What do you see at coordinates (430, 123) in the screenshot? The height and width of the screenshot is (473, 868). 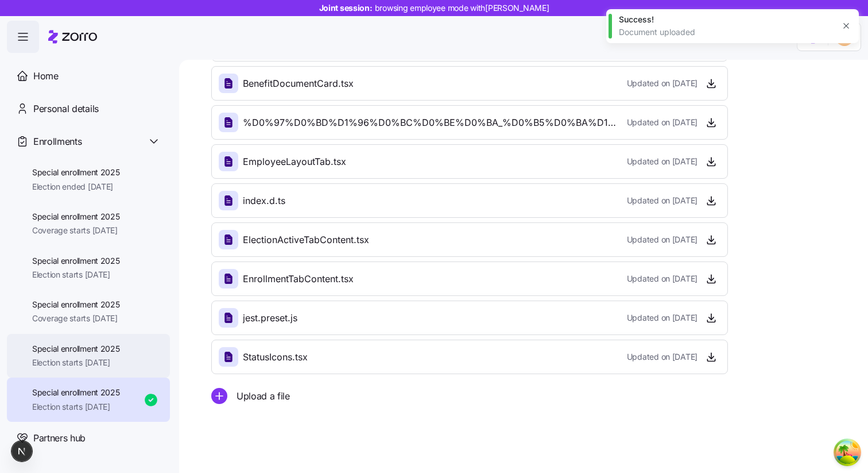 I see `span: %D0%97%D0%BD%D1%96%D0%BC%D0%BE%D0%BA_%D0%B5%D0%BA%D1%80%D0%B0%D0%BD%D0%B0_2025-09-25_%D0%BE_15.13...` at bounding box center [430, 123].